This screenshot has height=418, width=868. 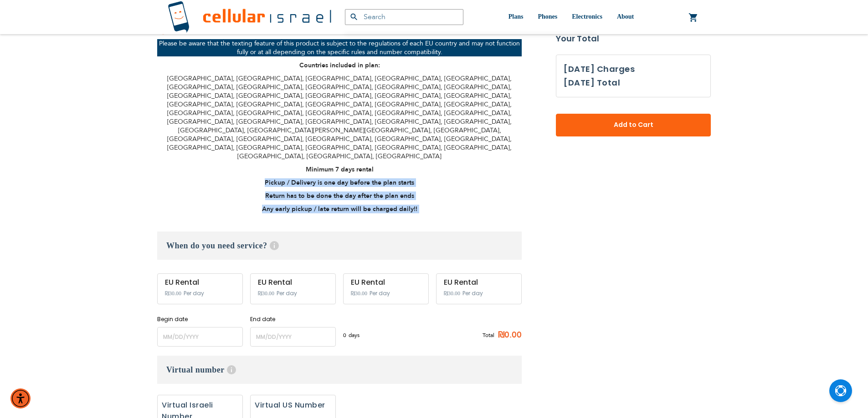 What do you see at coordinates (20, 399) in the screenshot?
I see `div: Accessibility Menu` at bounding box center [20, 399].